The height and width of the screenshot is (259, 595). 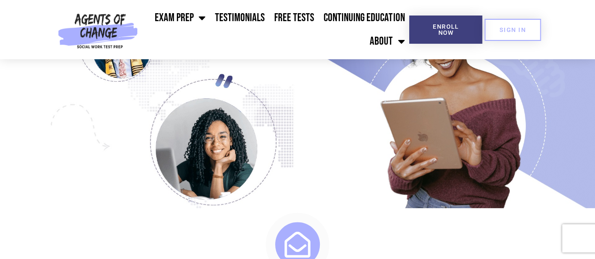 What do you see at coordinates (513, 30) in the screenshot?
I see `a: SIGN IN` at bounding box center [513, 30].